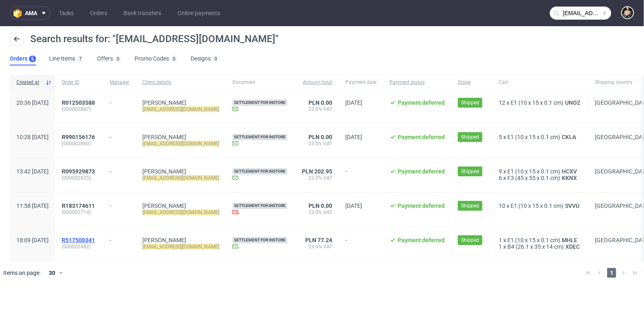  What do you see at coordinates (181, 82) in the screenshot?
I see `span: Client details` at bounding box center [181, 82].